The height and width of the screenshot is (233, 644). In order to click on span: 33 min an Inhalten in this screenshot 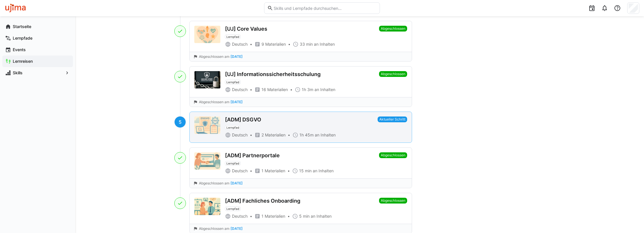, I will do `click(317, 44)`.